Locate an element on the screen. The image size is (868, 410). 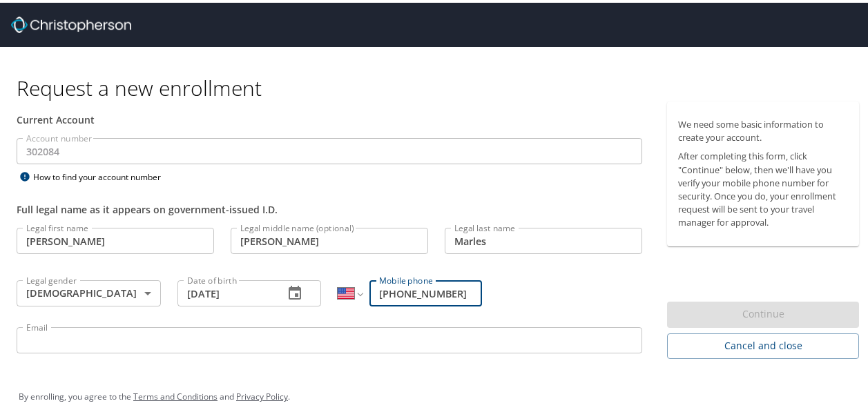
span: Cancel and close is located at coordinates (763, 343).